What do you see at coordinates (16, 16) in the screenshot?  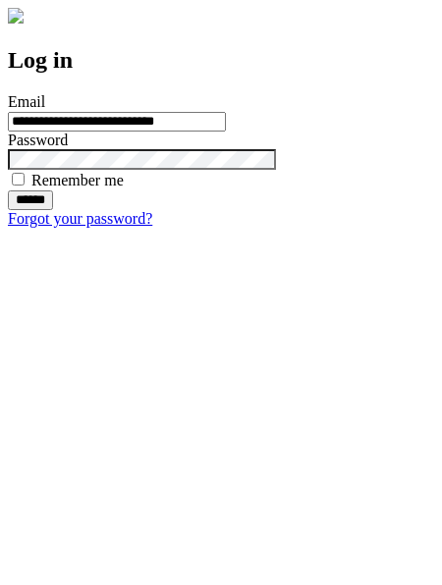 I see `img: logo-4e3dc11c47720685a147b03b5a06dd966a58ff35d612b21f08c02c0306f2b779.png` at bounding box center [16, 16].